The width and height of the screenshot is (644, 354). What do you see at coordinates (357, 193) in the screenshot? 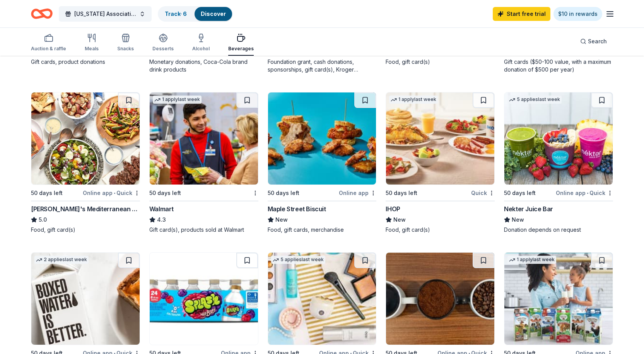
I see `div: Online app` at bounding box center [357, 193].